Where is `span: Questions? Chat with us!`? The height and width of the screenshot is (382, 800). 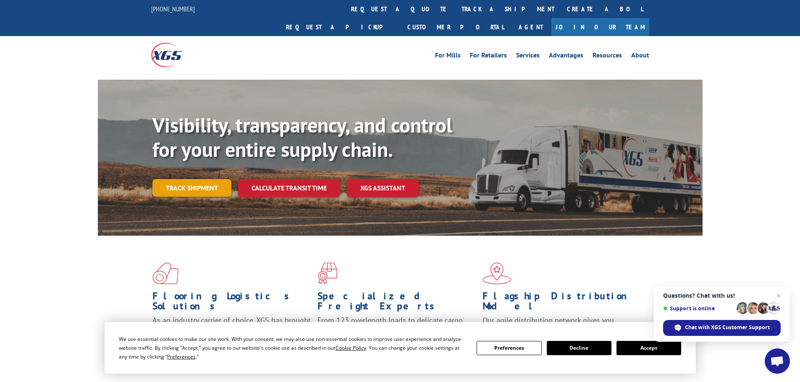
span: Questions? Chat with us! is located at coordinates (722, 296).